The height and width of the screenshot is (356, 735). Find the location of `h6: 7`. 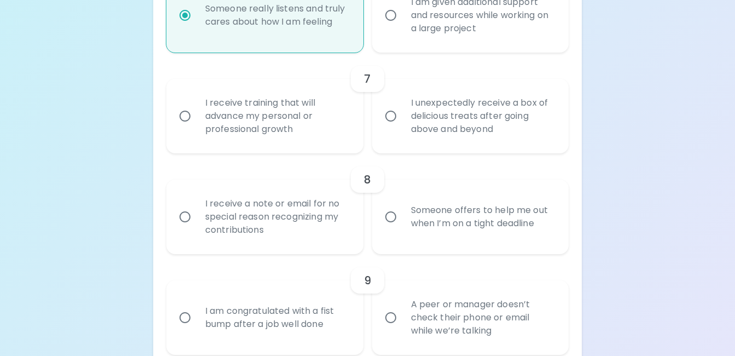

h6: 7 is located at coordinates (367, 79).